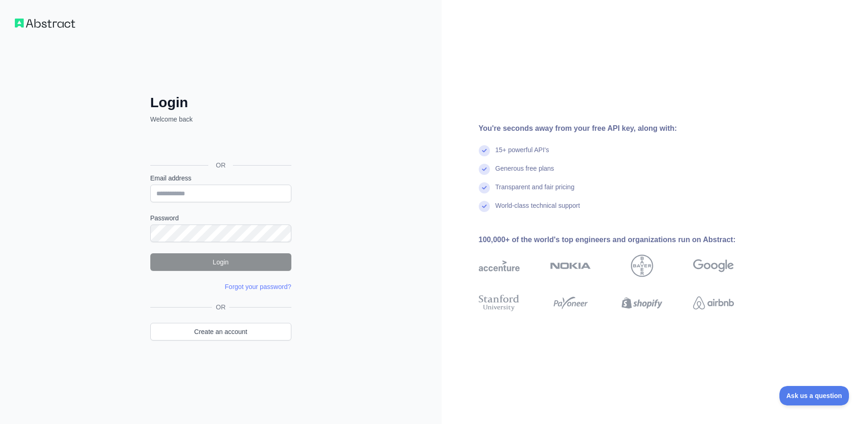  What do you see at coordinates (571, 266) in the screenshot?
I see `img: nokia` at bounding box center [571, 266].